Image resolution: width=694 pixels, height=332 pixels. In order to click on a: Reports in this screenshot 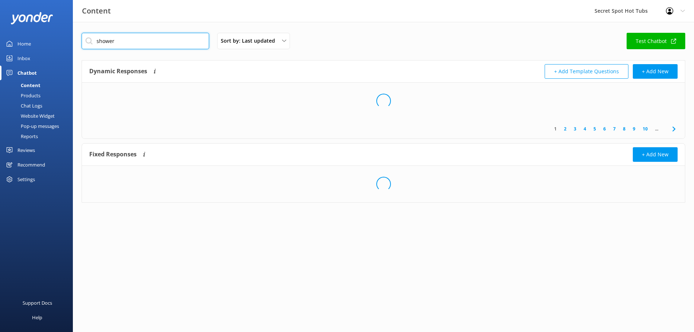, I will do `click(39, 136)`.